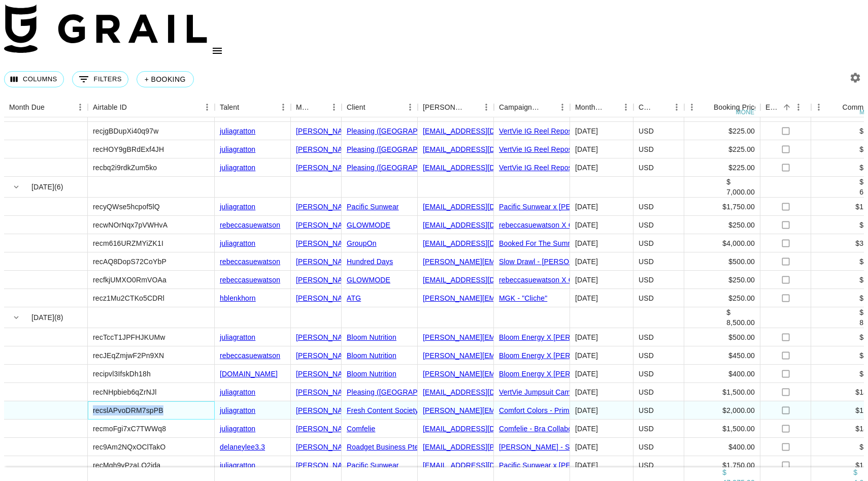 Image resolution: width=868 pixels, height=481 pixels. What do you see at coordinates (229, 107) in the screenshot?
I see `div: Talent` at bounding box center [229, 107].